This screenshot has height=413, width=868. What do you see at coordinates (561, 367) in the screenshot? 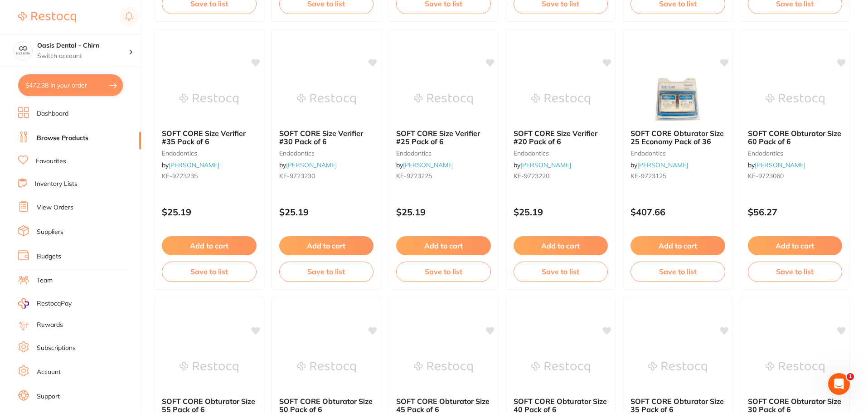
I see `img: SOFT CORE Obturator Size 40 Pack of 6` at bounding box center [561, 367].